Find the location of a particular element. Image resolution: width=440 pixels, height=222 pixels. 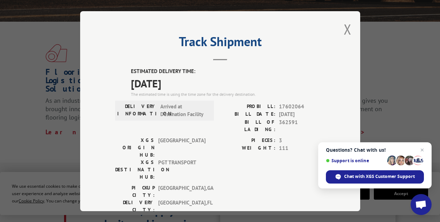

span: 17602064 is located at coordinates (302, 106).